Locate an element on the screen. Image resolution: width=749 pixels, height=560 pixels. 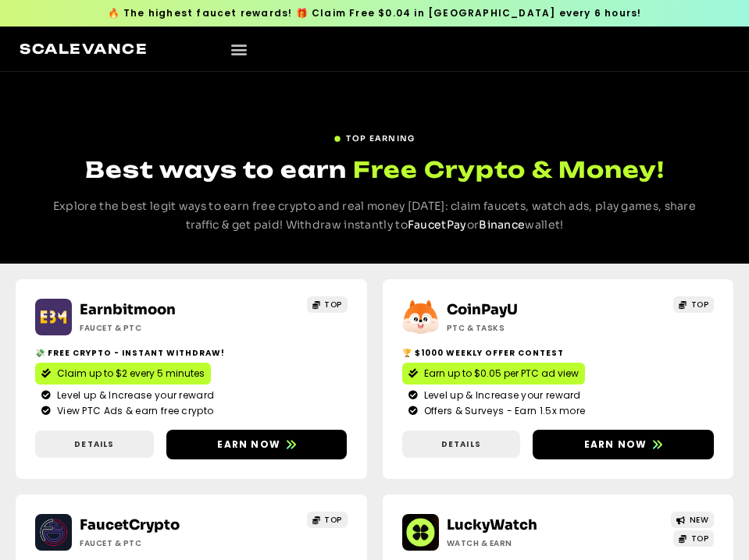
span: Earn up to $0.05 per PTC ad view is located at coordinates (501, 374).